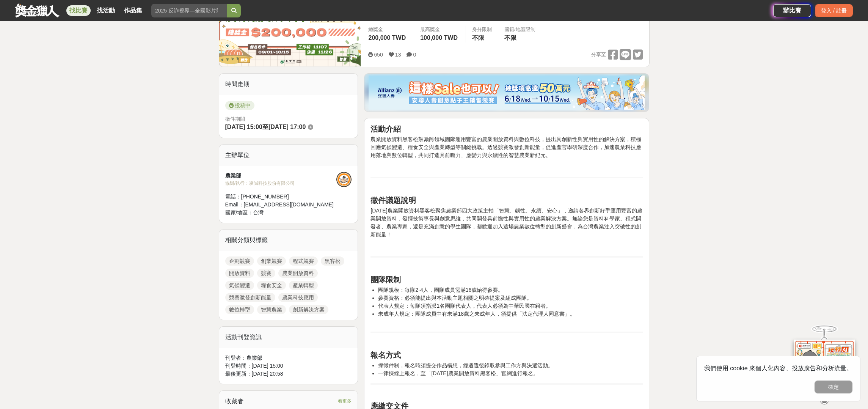 This screenshot has width=868, height=409. Describe the element at coordinates (106, 10) in the screenshot. I see `a: 找活動` at that location.